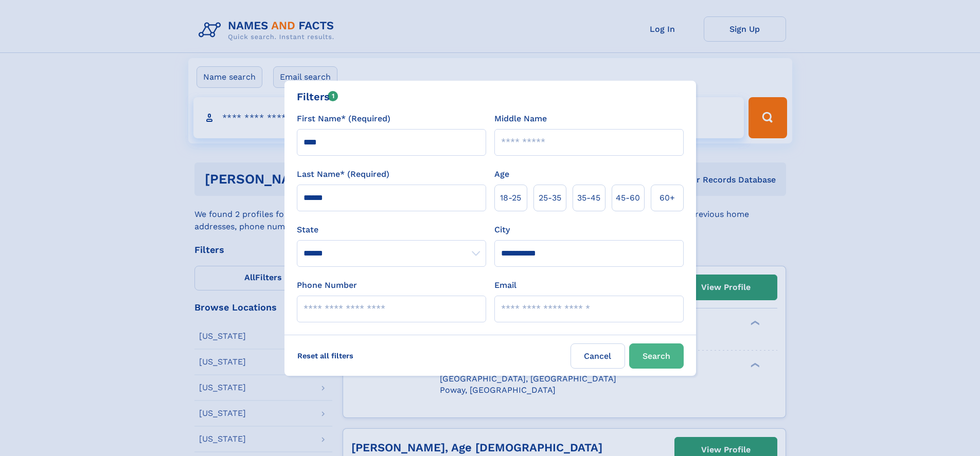 Image resolution: width=980 pixels, height=456 pixels. I want to click on label: Phone Number, so click(327, 285).